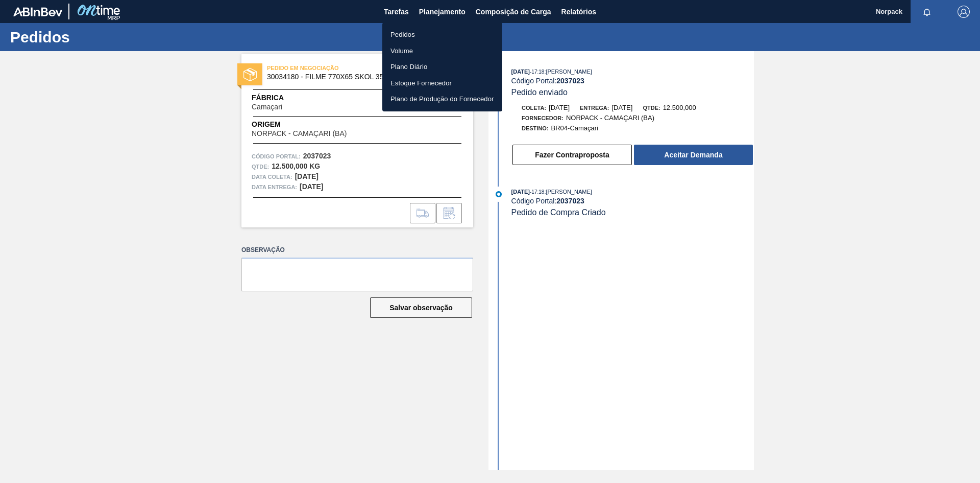 The height and width of the screenshot is (483, 980). What do you see at coordinates (442, 83) in the screenshot?
I see `a: Estoque Fornecedor` at bounding box center [442, 83].